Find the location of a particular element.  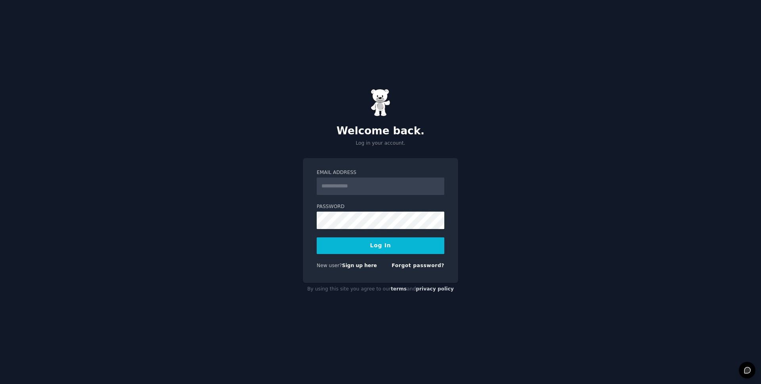

h2: Welcome back. is located at coordinates (380, 131).